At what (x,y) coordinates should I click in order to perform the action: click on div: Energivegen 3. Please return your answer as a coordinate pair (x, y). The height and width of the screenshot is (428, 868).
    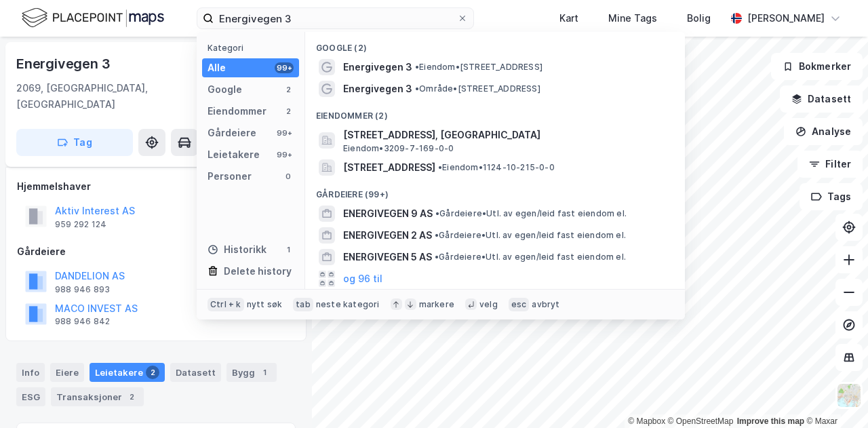
    Looking at the image, I should click on (64, 63).